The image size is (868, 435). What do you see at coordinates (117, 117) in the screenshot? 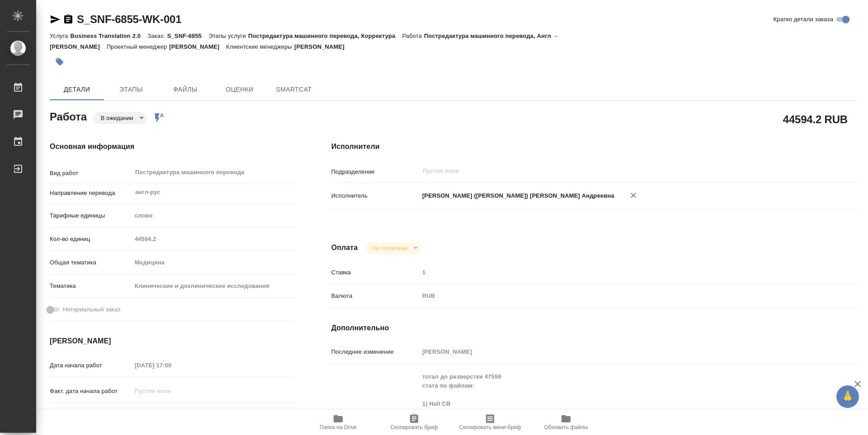
I see `button: В ожидании` at bounding box center [117, 117].